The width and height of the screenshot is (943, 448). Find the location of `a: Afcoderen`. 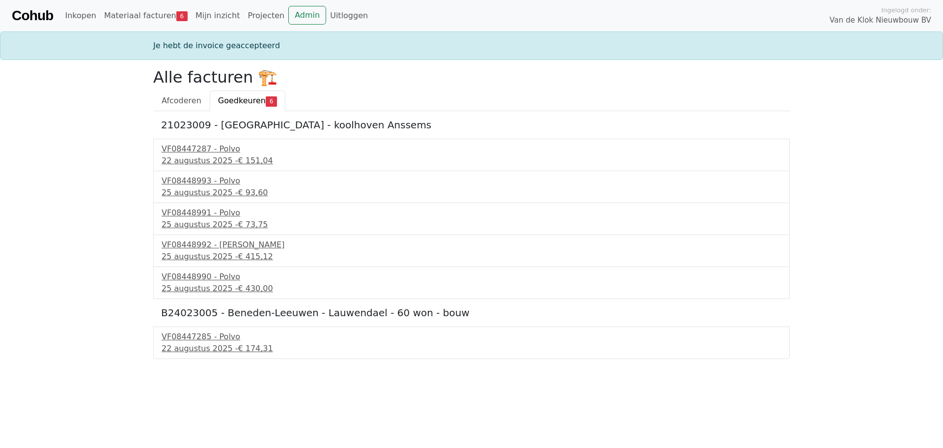

a: Afcoderen is located at coordinates (181, 101).